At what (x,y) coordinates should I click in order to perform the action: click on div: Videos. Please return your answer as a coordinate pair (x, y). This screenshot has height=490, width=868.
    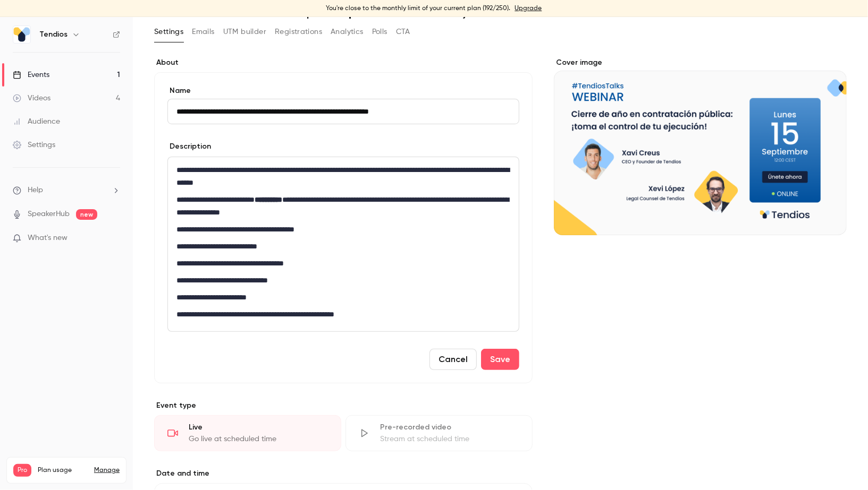
    Looking at the image, I should click on (32, 98).